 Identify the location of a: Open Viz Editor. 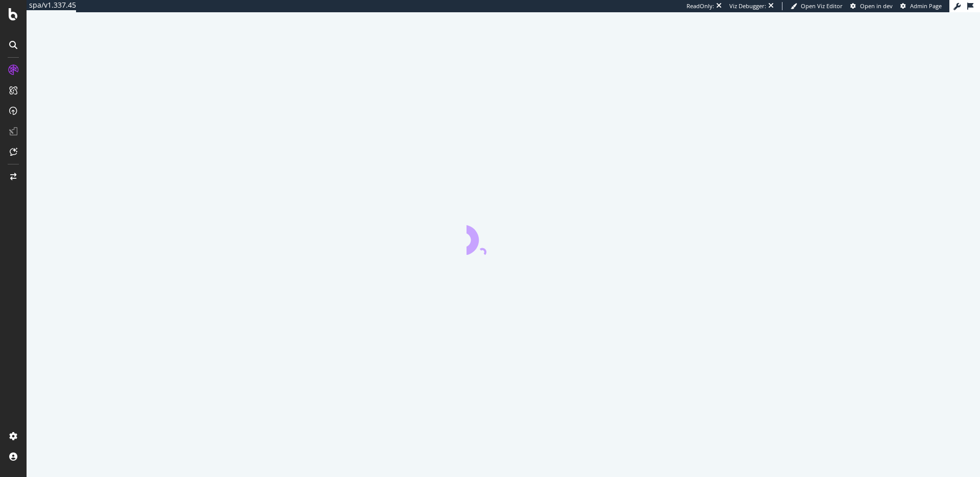
(817, 6).